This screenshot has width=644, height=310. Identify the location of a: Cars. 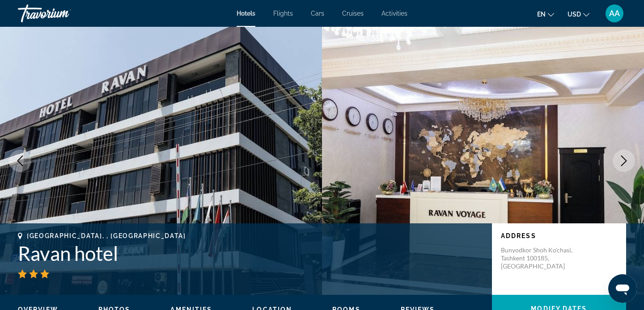
(317, 13).